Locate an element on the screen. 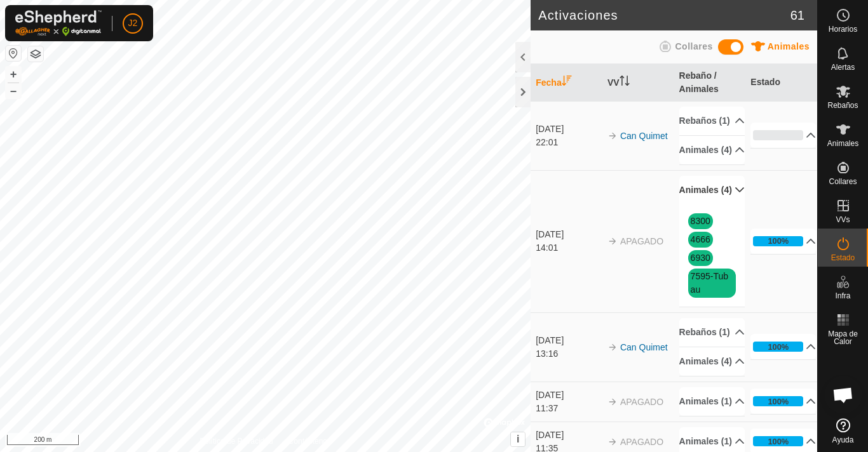  span: Ayuda is located at coordinates (843, 440).